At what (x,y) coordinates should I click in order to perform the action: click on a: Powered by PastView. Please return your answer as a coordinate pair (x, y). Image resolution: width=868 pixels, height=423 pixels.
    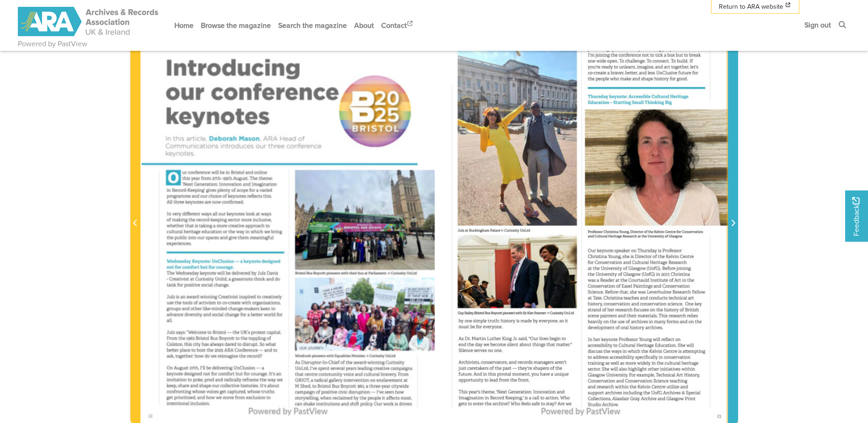
    Looking at the image, I should click on (53, 44).